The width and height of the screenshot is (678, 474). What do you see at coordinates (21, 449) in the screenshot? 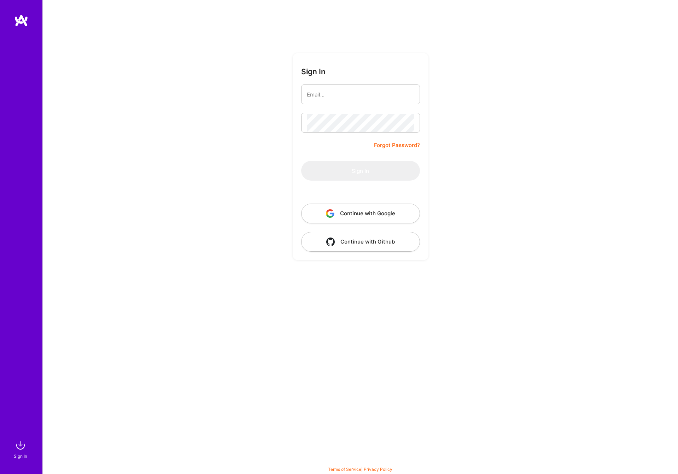
I see `a: sign inSign In` at bounding box center [21, 449].